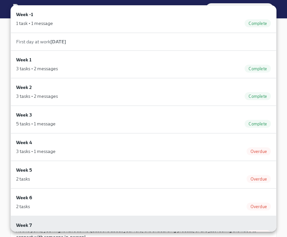 This screenshot has width=287, height=237. Describe the element at coordinates (143, 19) in the screenshot. I see `a: Week -11 task • 1 messageComplete` at that location.